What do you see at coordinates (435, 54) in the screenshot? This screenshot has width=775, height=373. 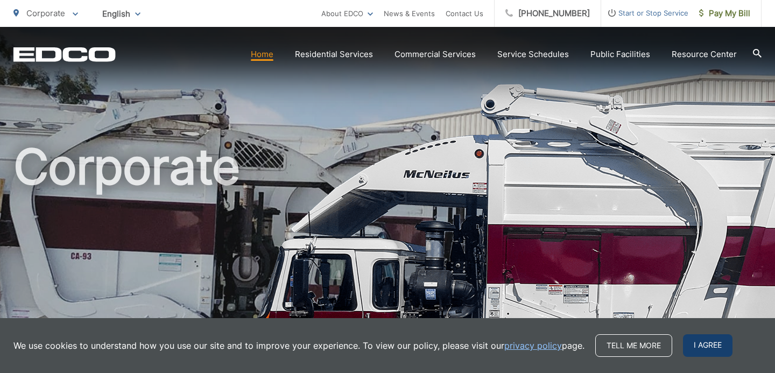 I see `a: Commercial Services` at bounding box center [435, 54].